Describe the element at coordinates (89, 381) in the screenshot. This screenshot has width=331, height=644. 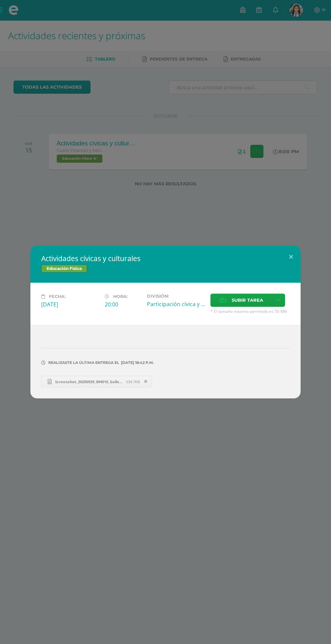
I see `span: Screenshot_20250929_094010_Gallery.jpg` at that location.